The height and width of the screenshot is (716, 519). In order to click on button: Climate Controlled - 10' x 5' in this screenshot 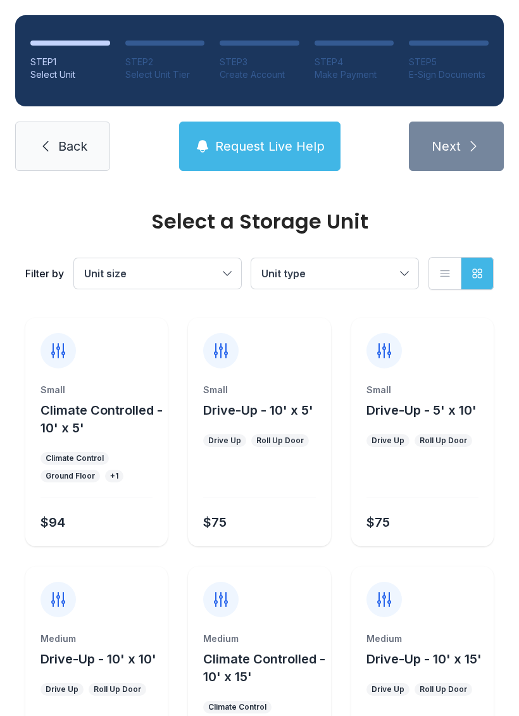, I will do `click(101, 419)`.